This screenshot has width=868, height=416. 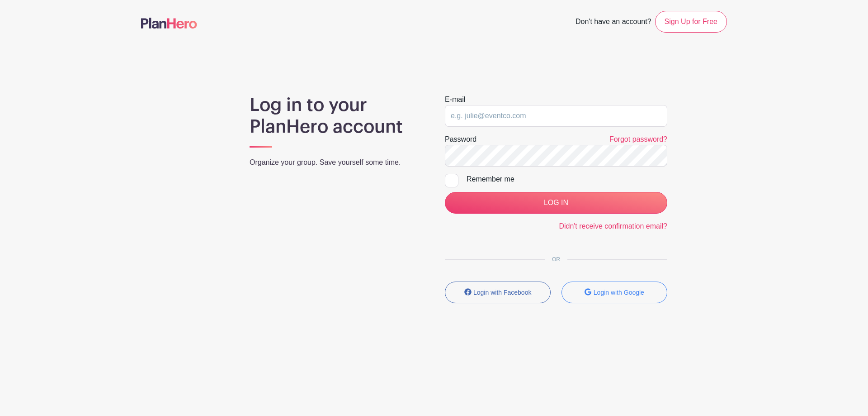 What do you see at coordinates (169, 23) in the screenshot?
I see `img: logo-507f7623f17ff9eddc593b1ce0a138ce2505c220e1c5a4e2b4648c50719b7d32.svg` at bounding box center [169, 23].